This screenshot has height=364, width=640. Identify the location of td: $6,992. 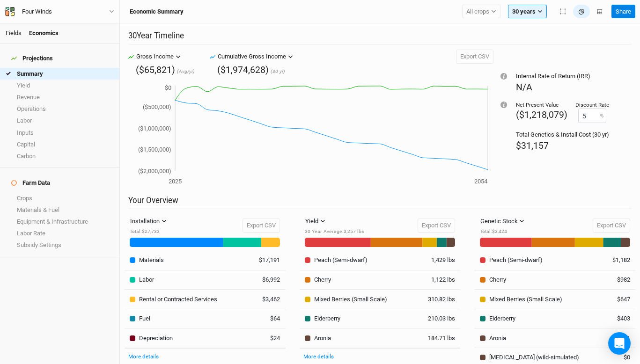
(269, 280).